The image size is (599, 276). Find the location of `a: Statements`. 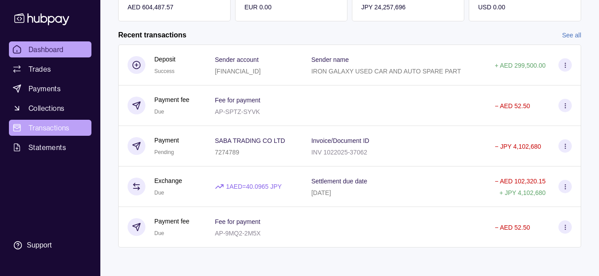

a: Statements is located at coordinates (50, 148).